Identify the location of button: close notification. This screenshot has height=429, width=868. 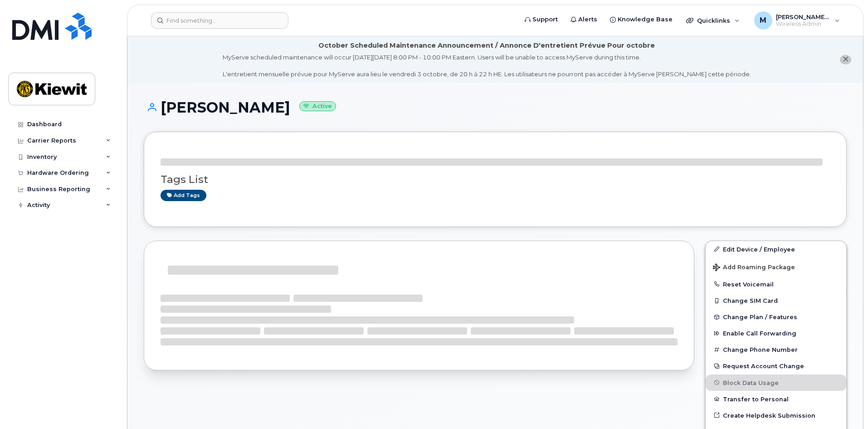
(846, 59).